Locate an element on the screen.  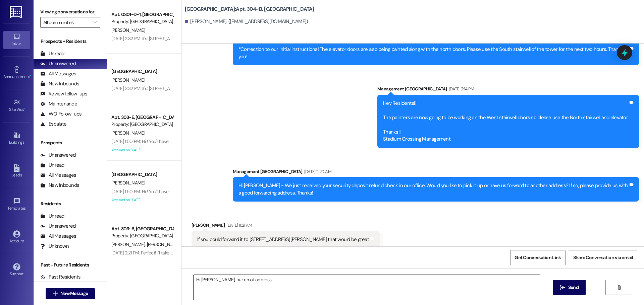
div: Past + Future Residents is located at coordinates (70, 265).